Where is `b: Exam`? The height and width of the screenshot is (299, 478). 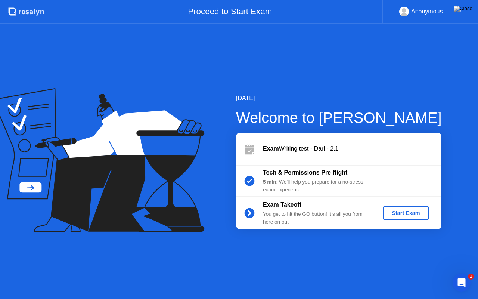 b: Exam is located at coordinates (271, 148).